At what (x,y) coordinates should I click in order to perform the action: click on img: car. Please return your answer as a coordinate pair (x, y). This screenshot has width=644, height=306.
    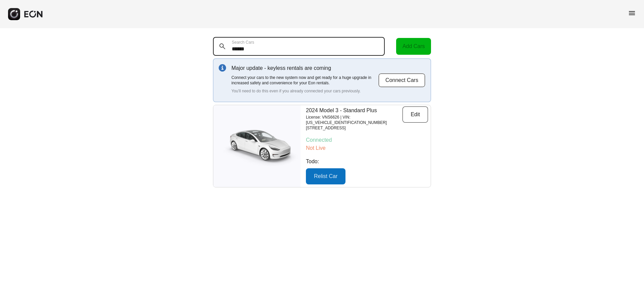
    Looking at the image, I should click on (257, 146).